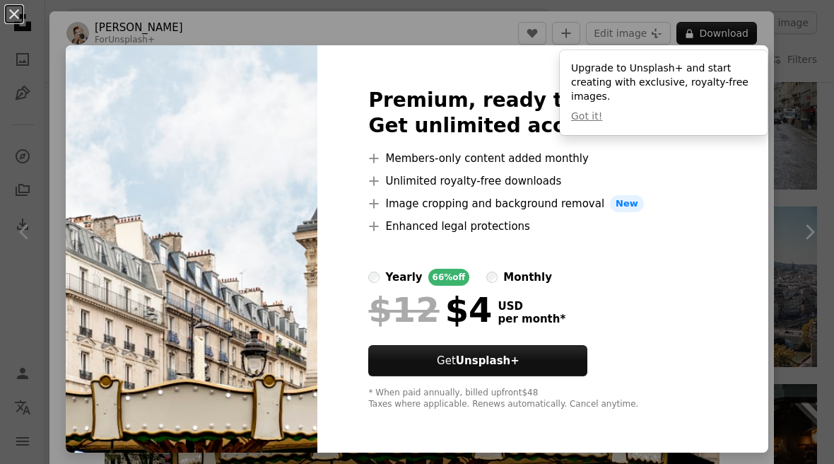 This screenshot has width=834, height=464. Describe the element at coordinates (404, 277) in the screenshot. I see `div: yearly` at that location.